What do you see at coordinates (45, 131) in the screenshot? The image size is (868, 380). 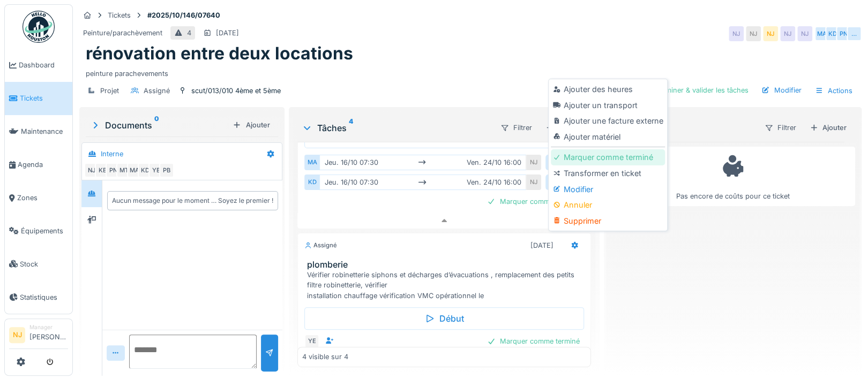 I see `span: Maintenance` at bounding box center [45, 131].